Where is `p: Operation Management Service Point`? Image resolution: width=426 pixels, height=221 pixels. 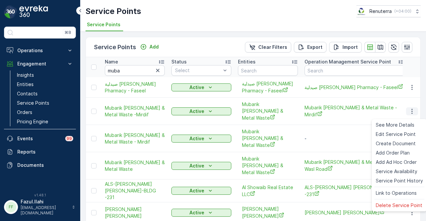 p: Operation Management Service Point is located at coordinates (348, 62).